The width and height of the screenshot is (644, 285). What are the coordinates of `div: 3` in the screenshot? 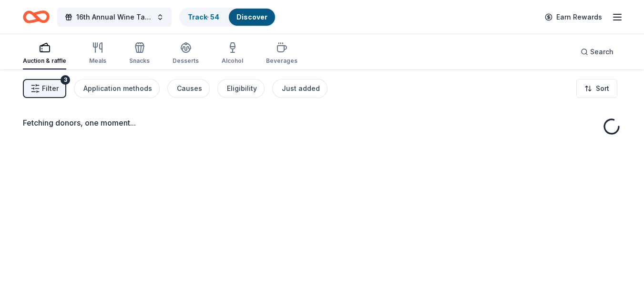 It's located at (65, 80).